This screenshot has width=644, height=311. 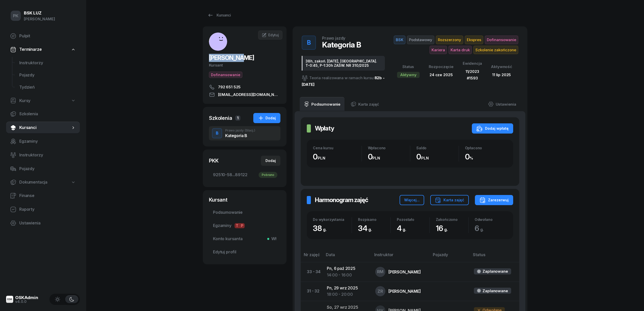 What do you see at coordinates (400, 40) in the screenshot?
I see `span: BSK` at bounding box center [400, 40].